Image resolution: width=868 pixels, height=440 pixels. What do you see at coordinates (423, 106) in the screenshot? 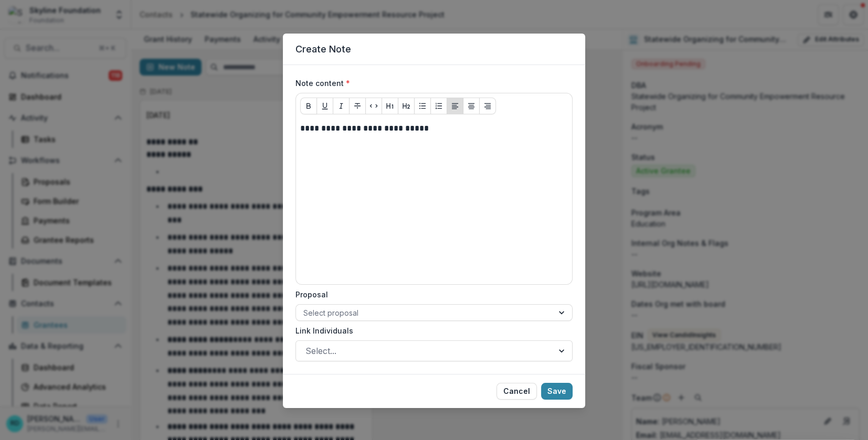
I see `button: Bullet List` at bounding box center [423, 106].